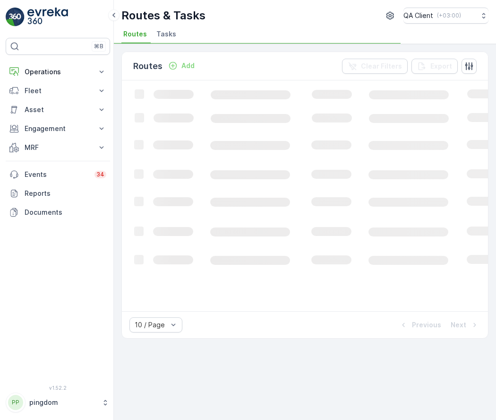 This screenshot has width=496, height=420. What do you see at coordinates (15, 17) in the screenshot?
I see `img: logo` at bounding box center [15, 17].